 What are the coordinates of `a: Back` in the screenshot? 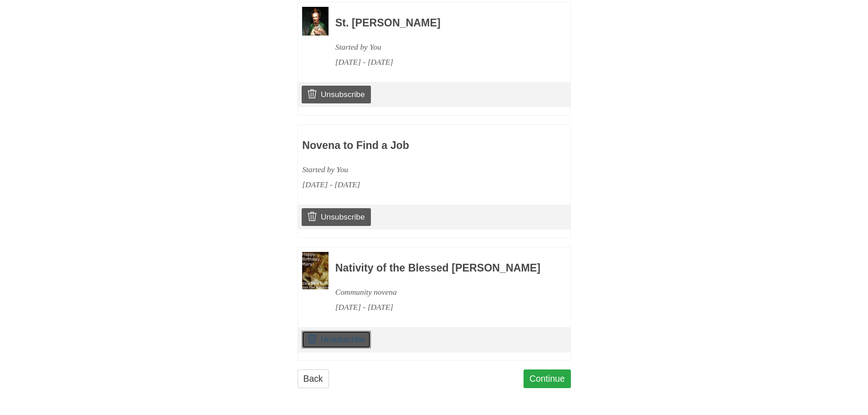 It's located at (313, 378).